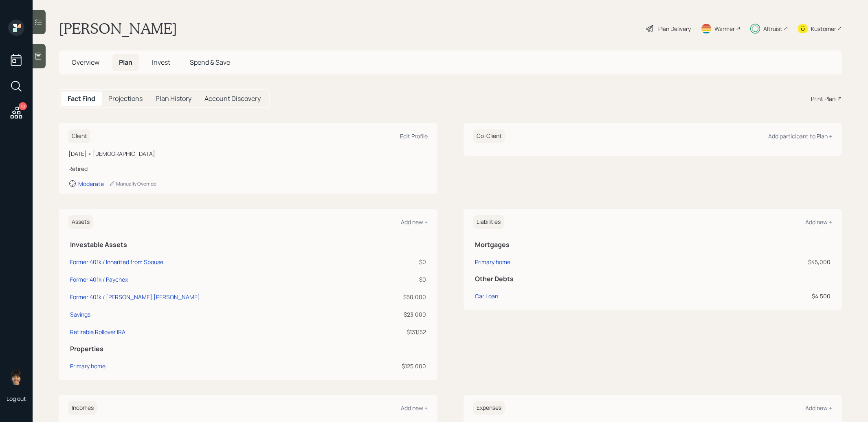  Describe the element at coordinates (761, 296) in the screenshot. I see `div: $4,500` at that location.